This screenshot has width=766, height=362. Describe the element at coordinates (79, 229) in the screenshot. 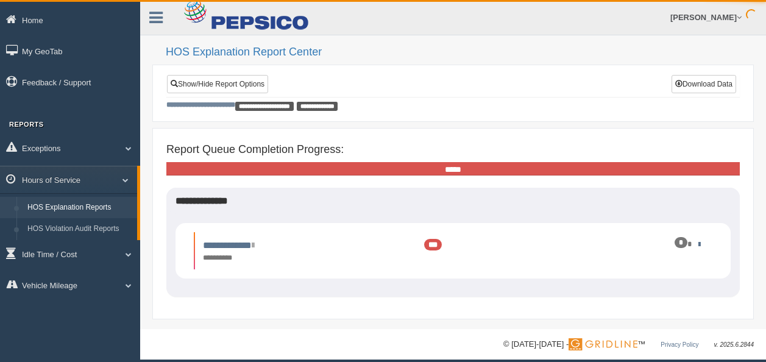

I see `a: HOS Violation Audit Reports` at that location.